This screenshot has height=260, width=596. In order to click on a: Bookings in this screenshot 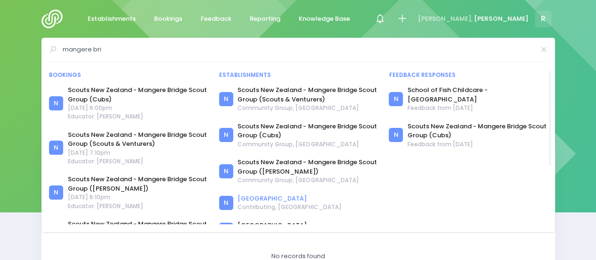, I will do `click(168, 19)`.